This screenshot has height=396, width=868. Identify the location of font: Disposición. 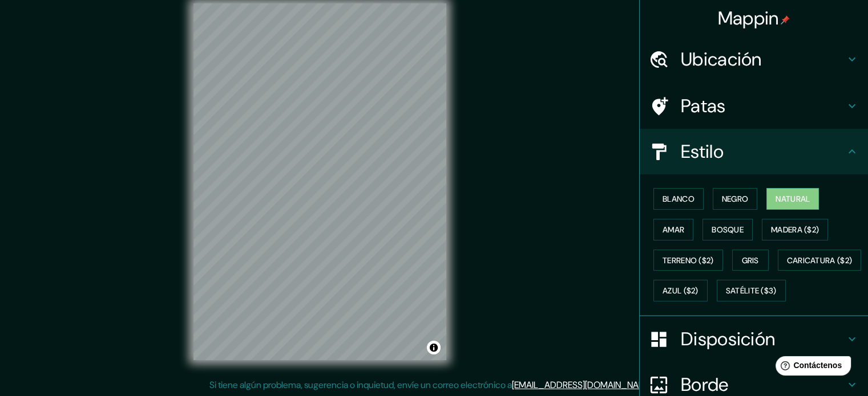
(728, 339).